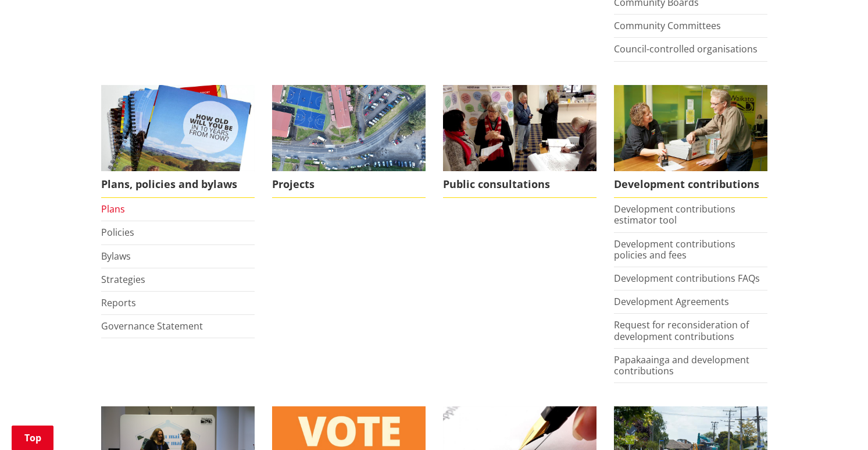 The image size is (868, 450). Describe the element at coordinates (115, 256) in the screenshot. I see `a: Bylaws` at that location.